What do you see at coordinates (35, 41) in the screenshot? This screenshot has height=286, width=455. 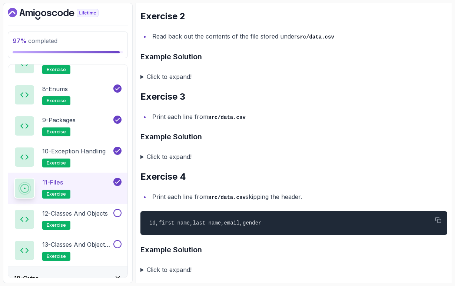 I see `span: completed` at bounding box center [35, 41].